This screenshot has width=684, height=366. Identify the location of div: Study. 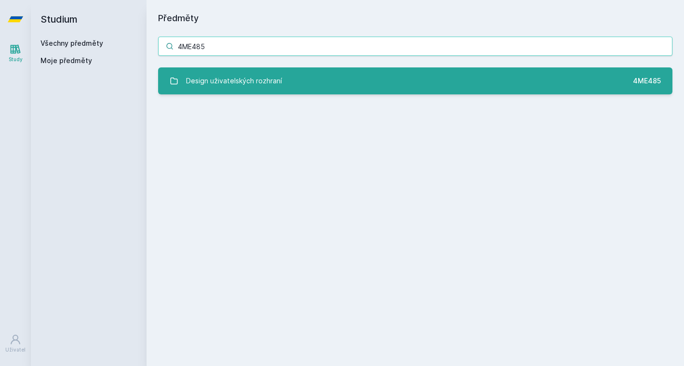
(15, 59).